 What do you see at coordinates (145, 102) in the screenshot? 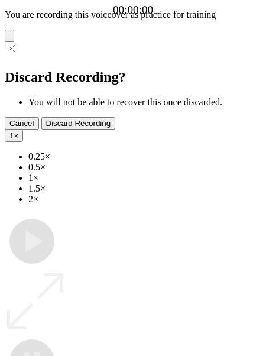
I see `li: You will not be able to recover this once discarded.` at bounding box center [145, 102].